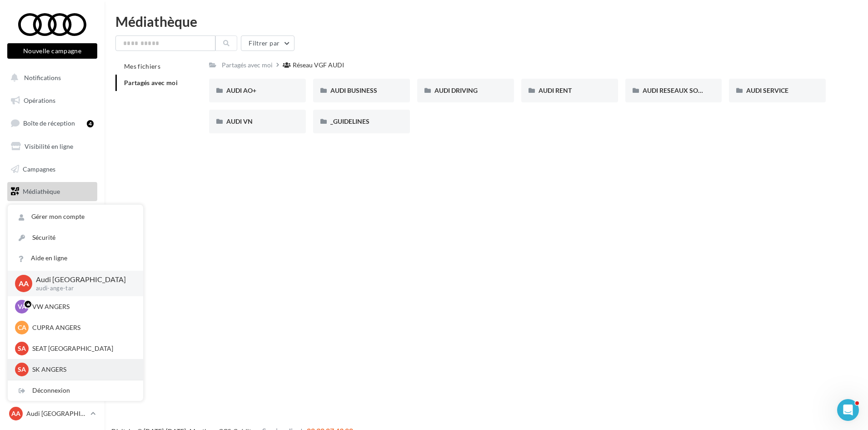 The width and height of the screenshot is (868, 430). What do you see at coordinates (241, 90) in the screenshot?
I see `span: AUDI AO+` at bounding box center [241, 90].